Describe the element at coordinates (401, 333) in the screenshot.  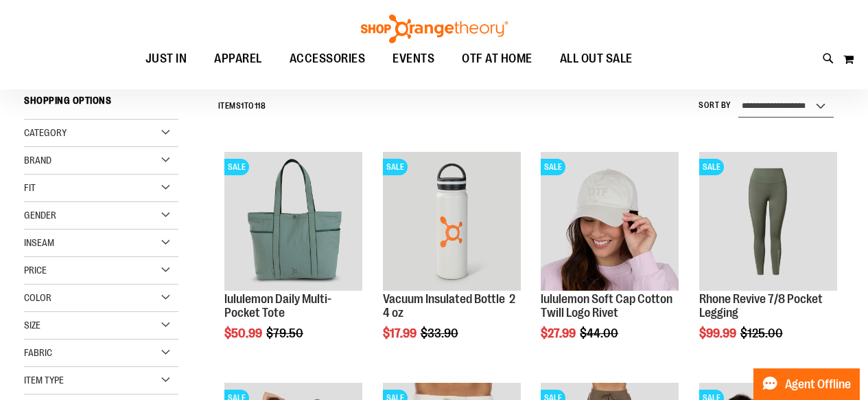
I see `span: $17.99` at that location.